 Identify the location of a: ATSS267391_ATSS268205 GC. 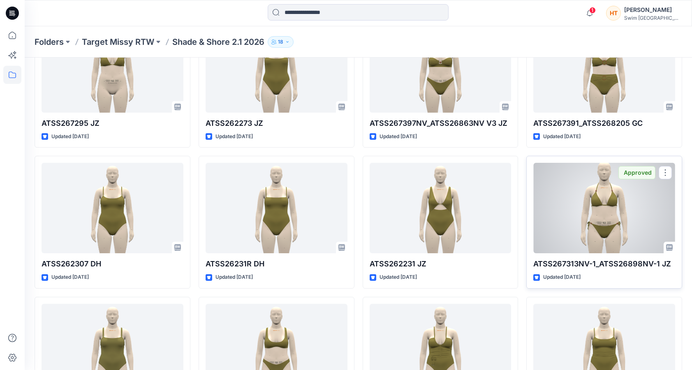
(604, 67).